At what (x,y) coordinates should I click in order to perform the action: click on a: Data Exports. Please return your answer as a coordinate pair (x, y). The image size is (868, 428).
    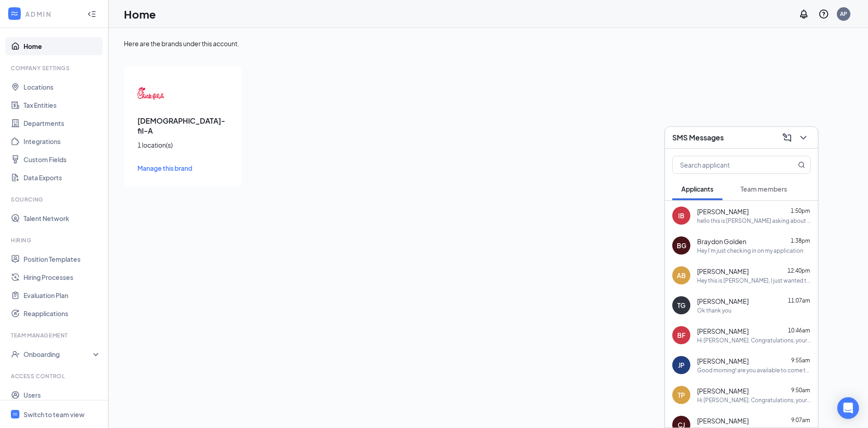
    Looking at the image, I should click on (62, 178).